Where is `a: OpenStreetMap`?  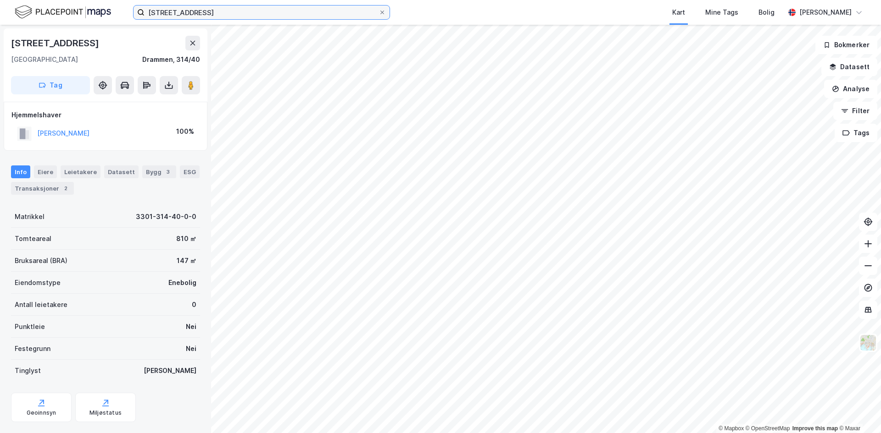
a: OpenStreetMap is located at coordinates (767, 429).